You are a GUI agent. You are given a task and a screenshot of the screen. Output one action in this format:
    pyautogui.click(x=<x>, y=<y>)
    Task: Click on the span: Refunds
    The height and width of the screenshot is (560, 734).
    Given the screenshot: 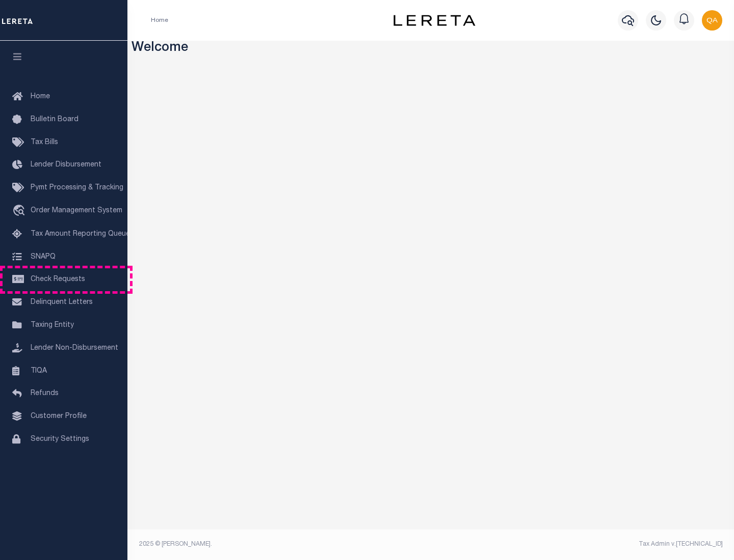 What is the action you would take?
    pyautogui.click(x=45, y=394)
    